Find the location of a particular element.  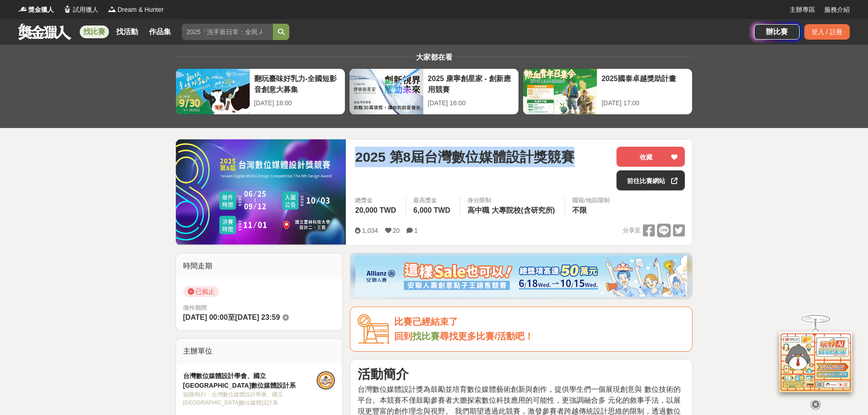

div: 國籍/地區限制 is located at coordinates (591, 201).